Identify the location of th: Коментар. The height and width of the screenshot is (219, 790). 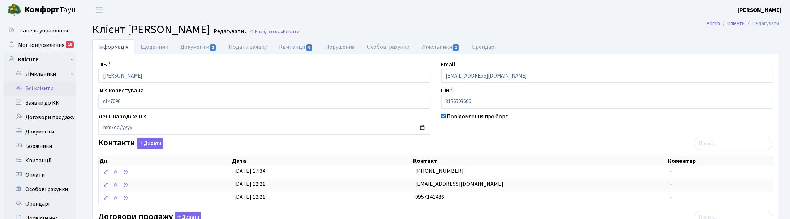
(720, 161).